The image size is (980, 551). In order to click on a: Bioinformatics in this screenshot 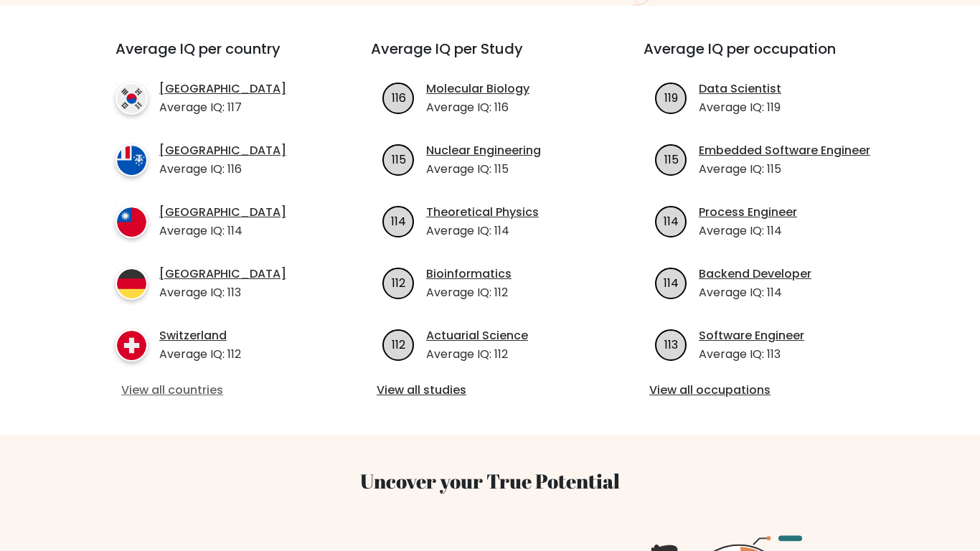, I will do `click(468, 274)`.